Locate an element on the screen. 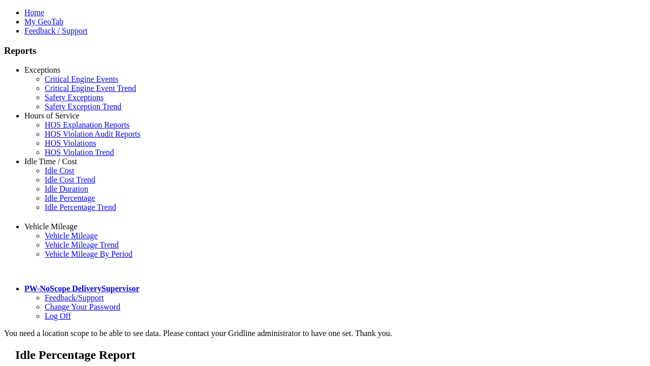  a: Safety Exceptions is located at coordinates (74, 97).